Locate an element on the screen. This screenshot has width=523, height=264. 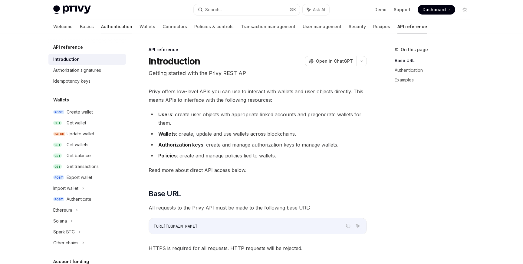
a: GETGet wallets is located at coordinates (87, 145).